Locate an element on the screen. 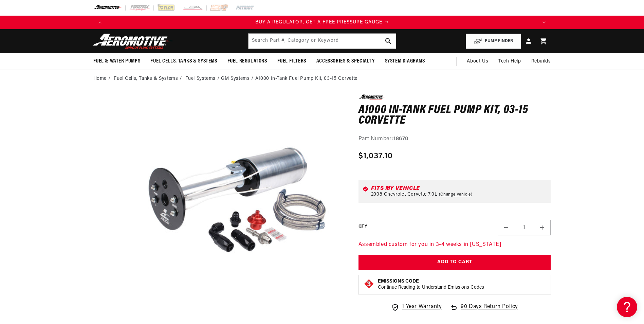 The image size is (644, 324). summary: Fuel & Water Pumps is located at coordinates (117, 61).